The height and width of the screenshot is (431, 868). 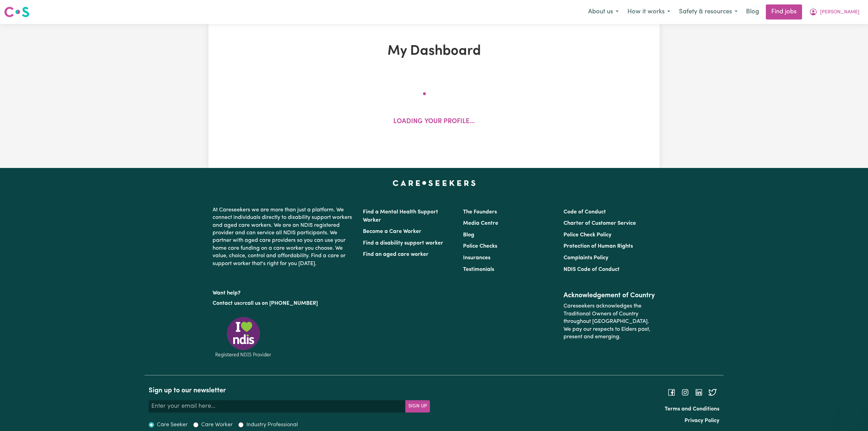 I want to click on label: Care Worker, so click(x=217, y=425).